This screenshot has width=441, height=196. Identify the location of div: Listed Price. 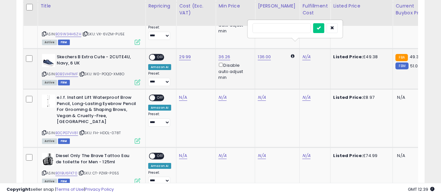
(361, 6).